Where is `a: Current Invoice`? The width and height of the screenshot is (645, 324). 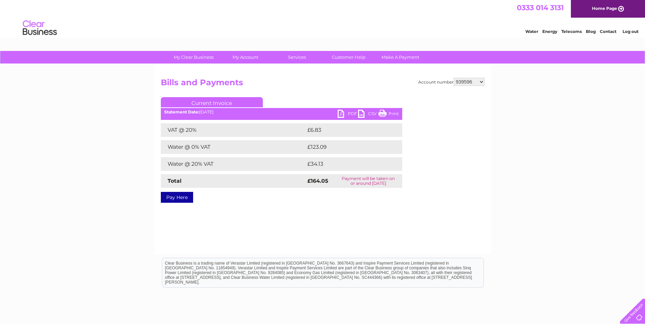 a: Current Invoice is located at coordinates (212, 102).